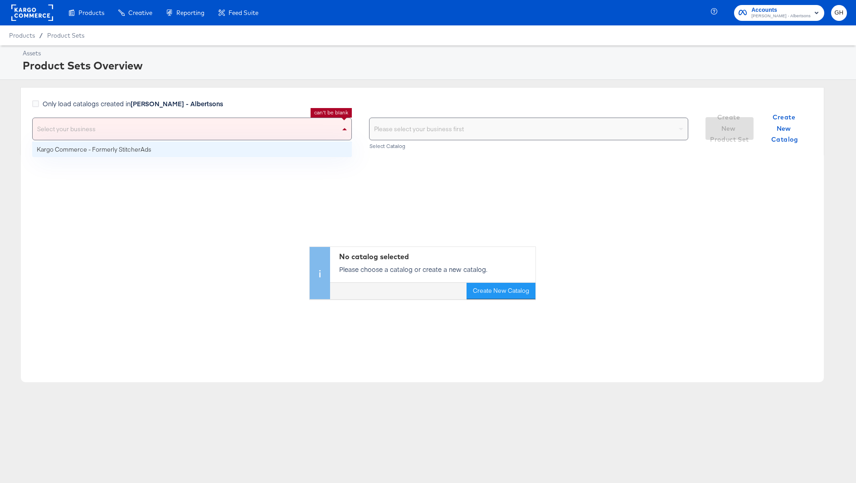  Describe the element at coordinates (133, 103) in the screenshot. I see `span: Only load catalogs created in` at that location.